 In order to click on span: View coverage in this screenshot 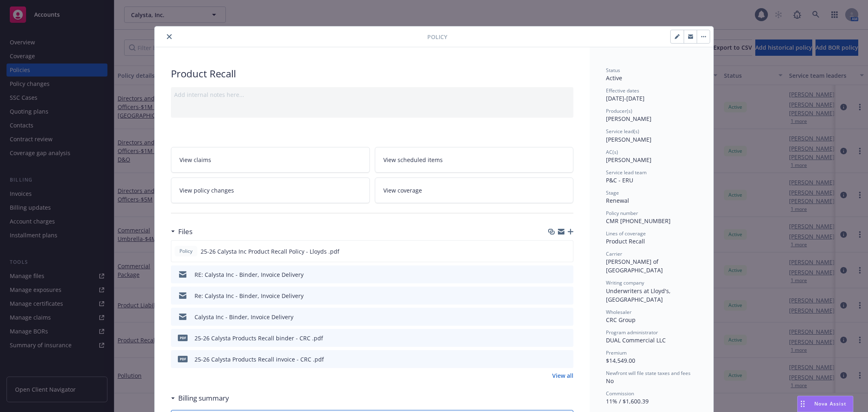, I will do `click(402, 190)`.